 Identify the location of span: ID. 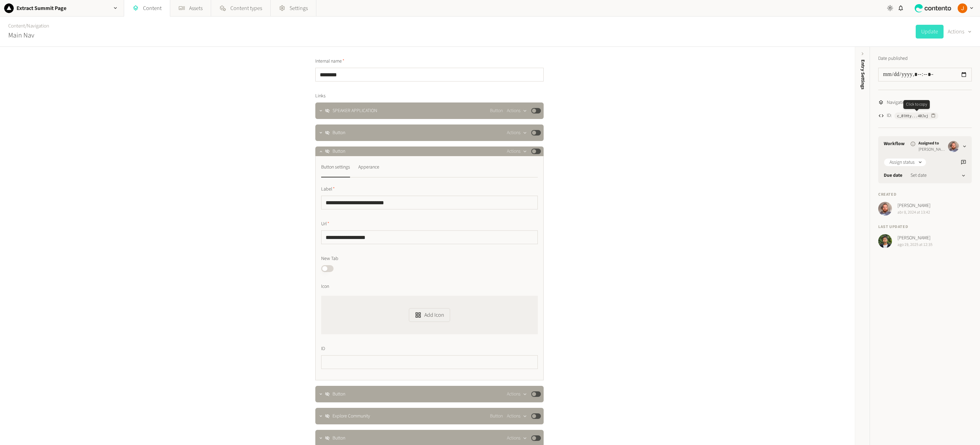
(323, 349).